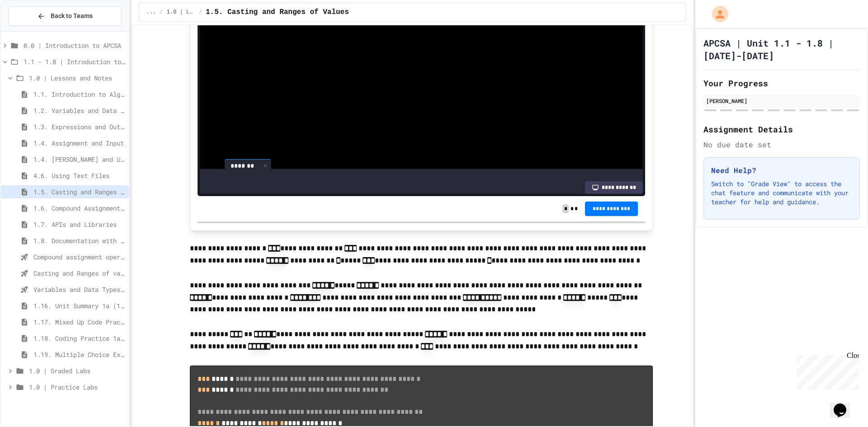 This screenshot has width=868, height=427. Describe the element at coordinates (65, 16) in the screenshot. I see `button: Back to Teams` at that location.